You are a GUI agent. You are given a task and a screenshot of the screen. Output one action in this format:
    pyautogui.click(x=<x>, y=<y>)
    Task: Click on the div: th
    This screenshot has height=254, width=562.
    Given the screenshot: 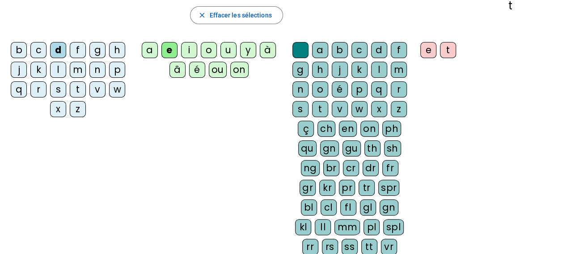 What is the action you would take?
    pyautogui.click(x=373, y=149)
    